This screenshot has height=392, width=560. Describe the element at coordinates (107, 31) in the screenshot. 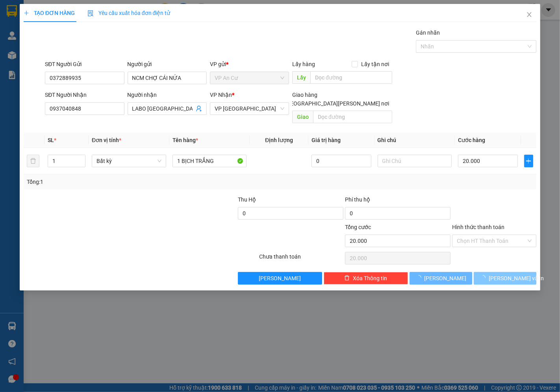

I see `div: PRO DENTAL LAB` at that location.